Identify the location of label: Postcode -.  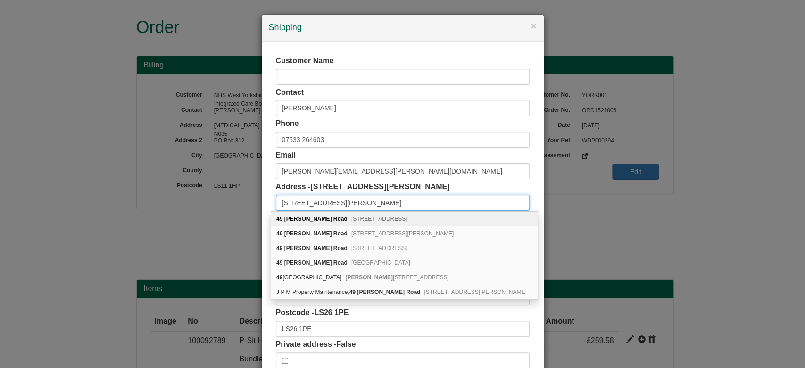
(312, 313).